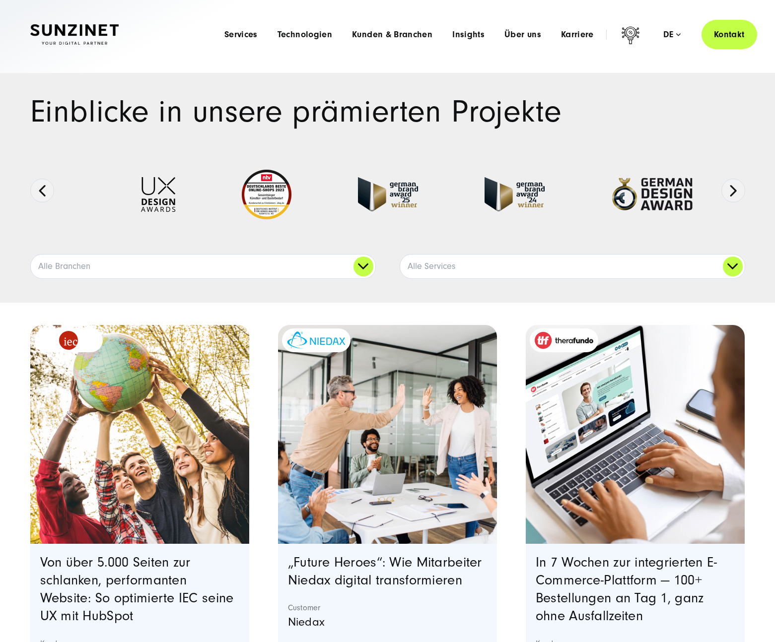  What do you see at coordinates (388, 435) in the screenshot?
I see `a: Featured image: eine Gruppe von Kollegen in einer modernen Büroumgebung, die einen Erfolg feiern....` at bounding box center [388, 435].